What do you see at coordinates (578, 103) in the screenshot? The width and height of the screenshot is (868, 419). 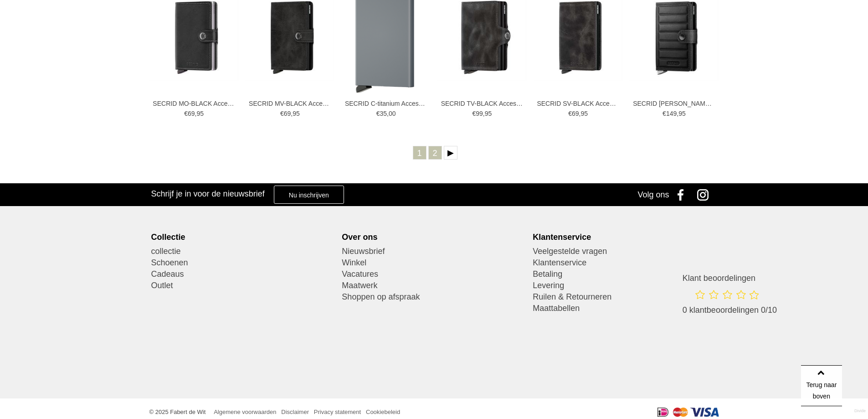 I see `a: SECRID SV-BLACK Accessoires` at bounding box center [578, 103].